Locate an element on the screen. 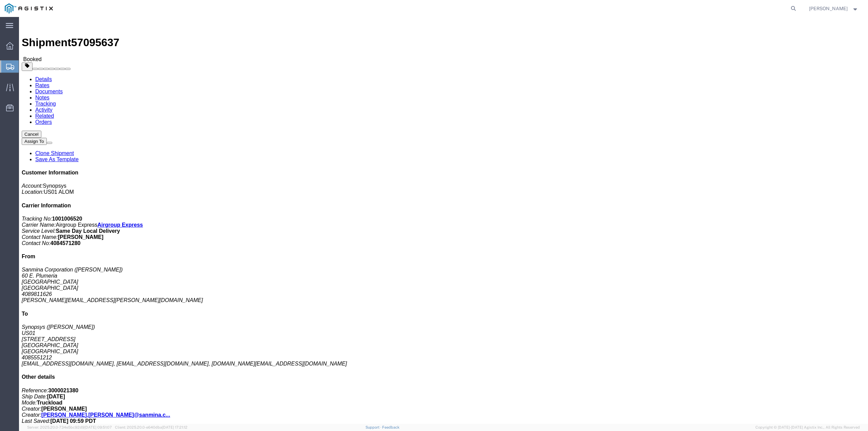 The image size is (868, 431). span: Server: 2025.20.0-734e5bc92d9 is located at coordinates (70, 427).